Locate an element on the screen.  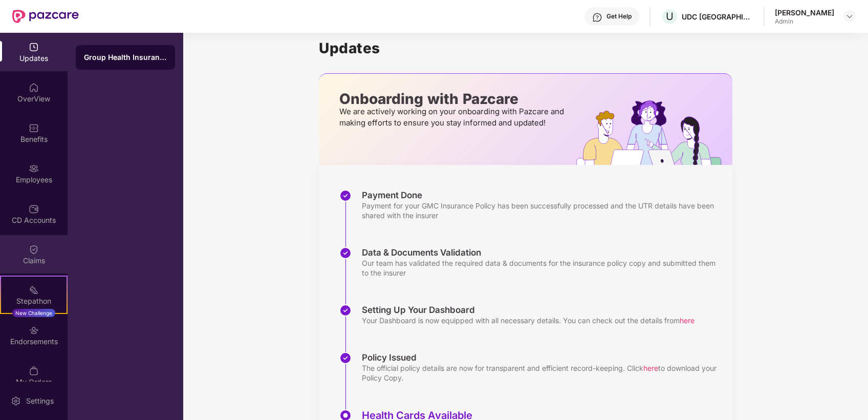
p: Onboarding with Pazcare is located at coordinates (453, 99).